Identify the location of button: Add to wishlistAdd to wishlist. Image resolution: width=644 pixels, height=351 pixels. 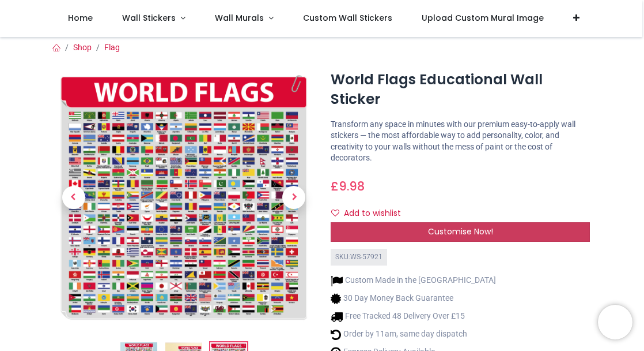
(370, 213).